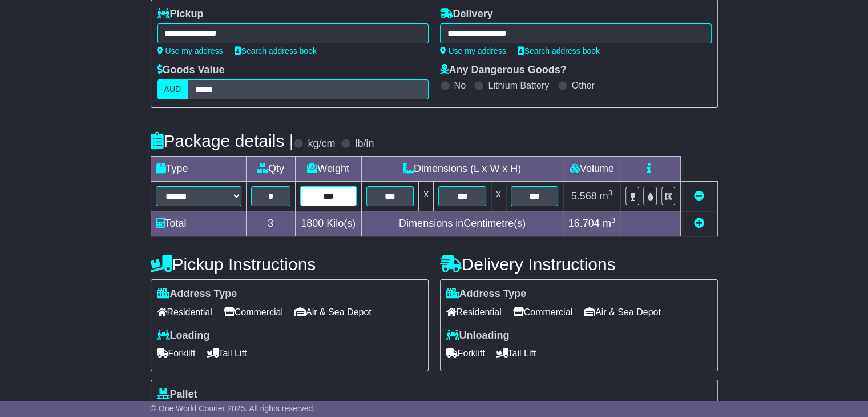  Describe the element at coordinates (177, 395) in the screenshot. I see `label: Pallet` at that location.